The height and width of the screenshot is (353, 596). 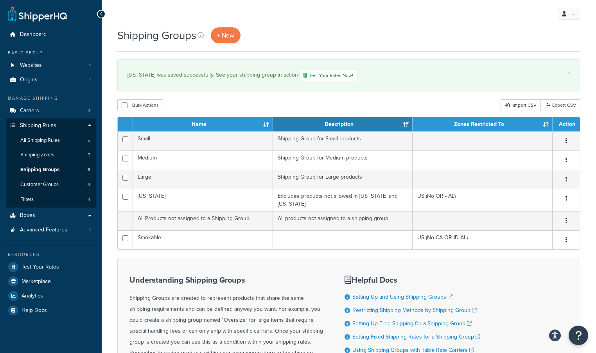 I want to click on li: Shipping Rules, so click(x=51, y=163).